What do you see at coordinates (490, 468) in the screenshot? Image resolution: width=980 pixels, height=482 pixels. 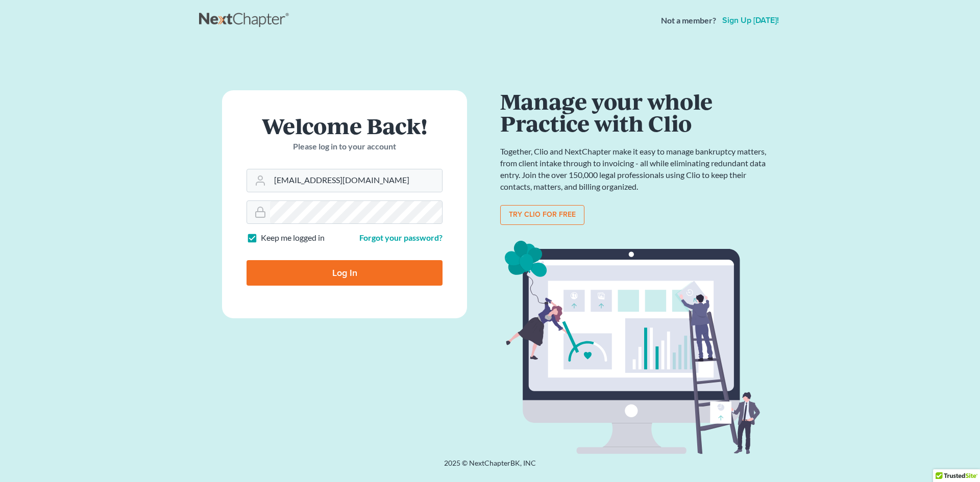 I see `div: 2025 © NextChapterBK, INC` at bounding box center [490, 468].